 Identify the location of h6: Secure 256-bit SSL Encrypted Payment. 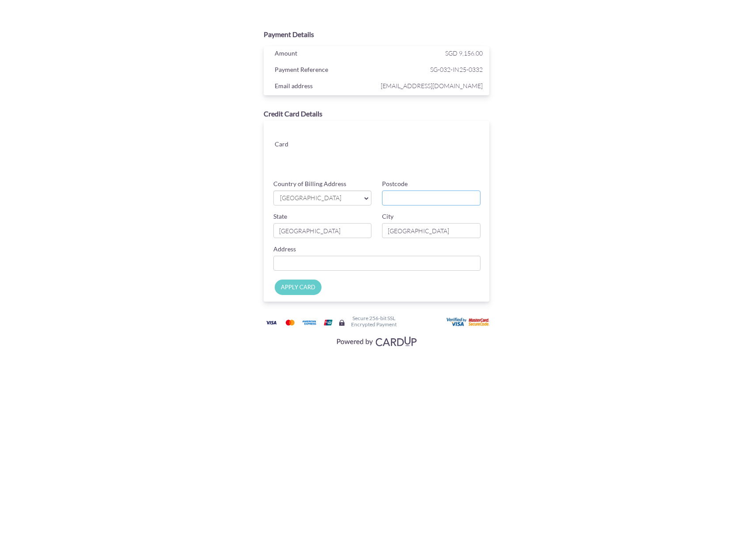
(373, 321).